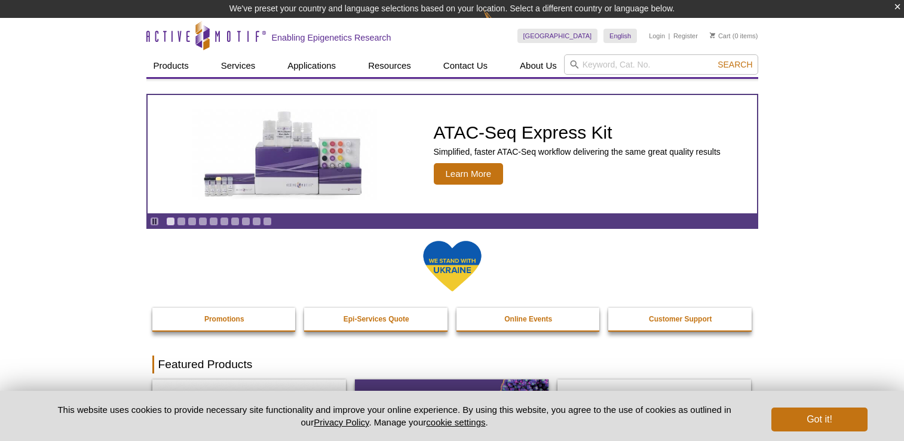 The height and width of the screenshot is (441, 904). I want to click on button: Search, so click(735, 65).